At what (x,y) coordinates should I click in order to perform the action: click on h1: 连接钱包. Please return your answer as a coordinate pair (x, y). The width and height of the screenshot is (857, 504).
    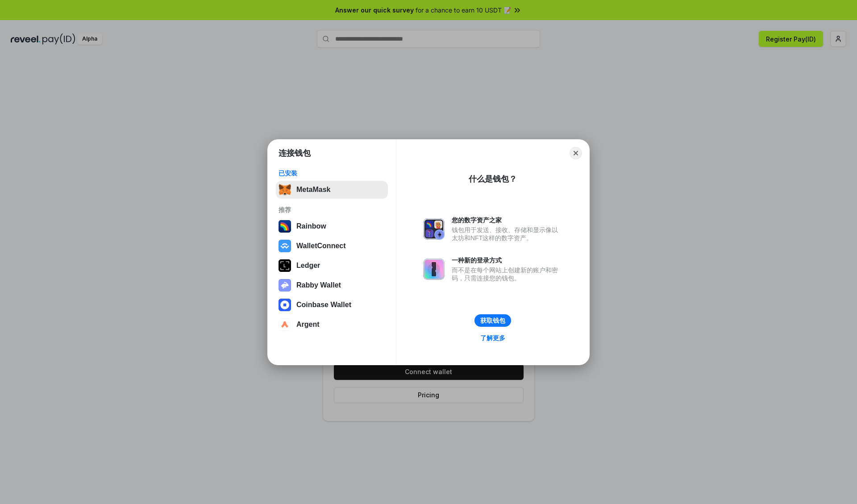
    Looking at the image, I should click on (294, 153).